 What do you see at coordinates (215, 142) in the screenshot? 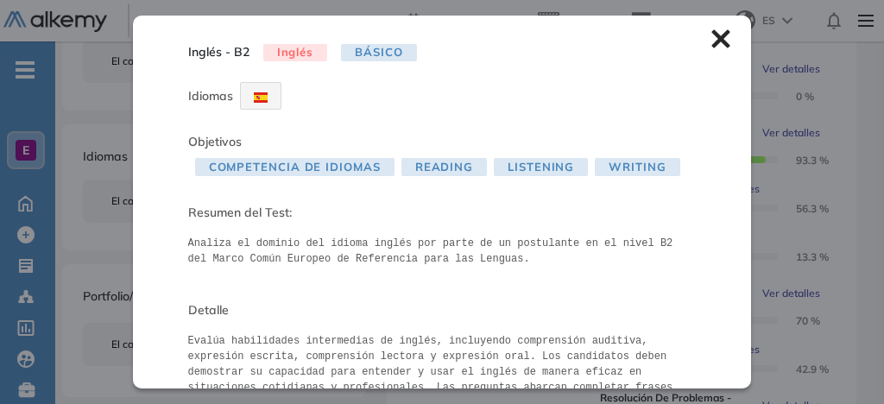
I see `span: Objetivos` at bounding box center [215, 142].